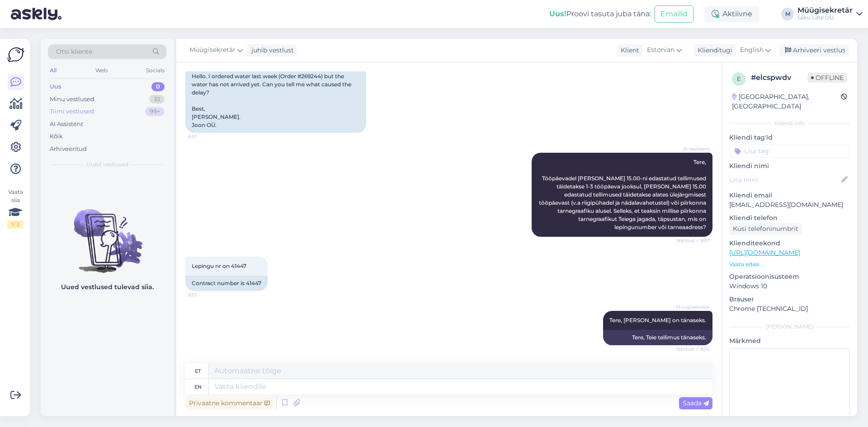 Image resolution: width=868 pixels, height=427 pixels. I want to click on span: Saada, so click(696, 403).